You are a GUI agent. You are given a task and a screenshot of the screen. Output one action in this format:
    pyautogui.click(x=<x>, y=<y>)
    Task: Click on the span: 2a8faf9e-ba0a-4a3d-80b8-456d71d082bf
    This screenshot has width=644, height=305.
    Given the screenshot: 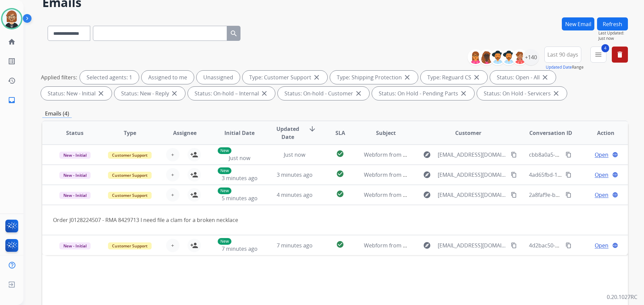 What is the action you would take?
    pyautogui.click(x=579, y=195)
    